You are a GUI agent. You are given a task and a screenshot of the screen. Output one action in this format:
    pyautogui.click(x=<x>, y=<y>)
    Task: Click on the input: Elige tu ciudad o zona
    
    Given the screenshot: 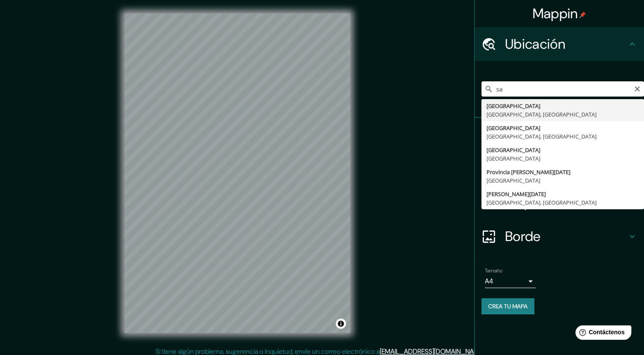 What is the action you would take?
    pyautogui.click(x=562, y=89)
    